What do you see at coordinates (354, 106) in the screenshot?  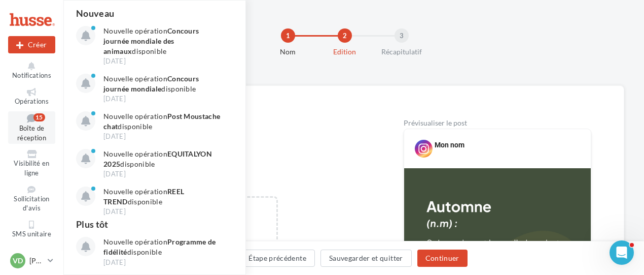 I see `div: Édition de la campagne Instagram` at bounding box center [354, 106].